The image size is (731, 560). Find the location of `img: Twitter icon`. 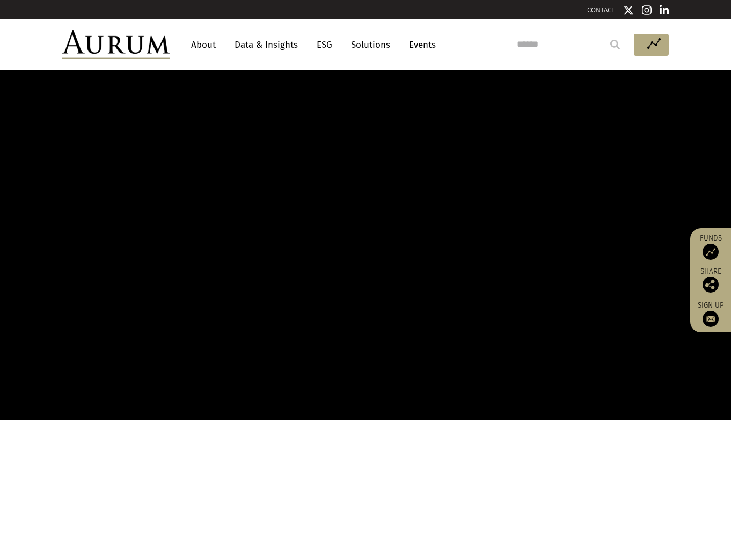

img: Twitter icon is located at coordinates (628, 10).